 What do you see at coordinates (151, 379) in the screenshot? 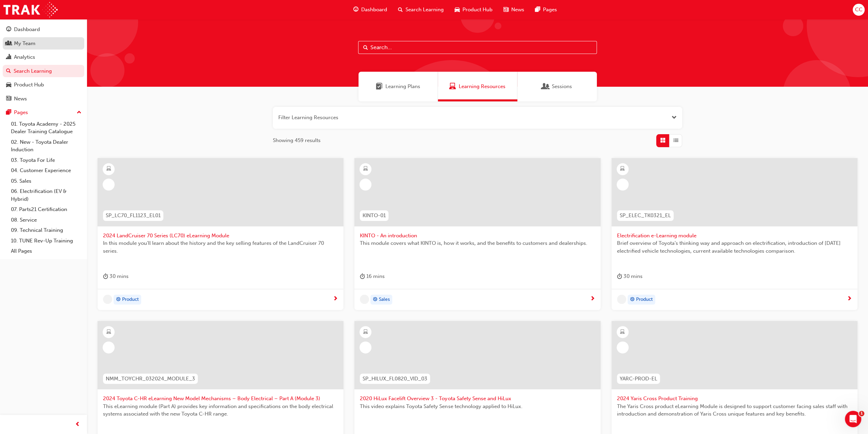
I see `span: NMM_TOYCHR_032024_MODULE_3` at bounding box center [151, 379].